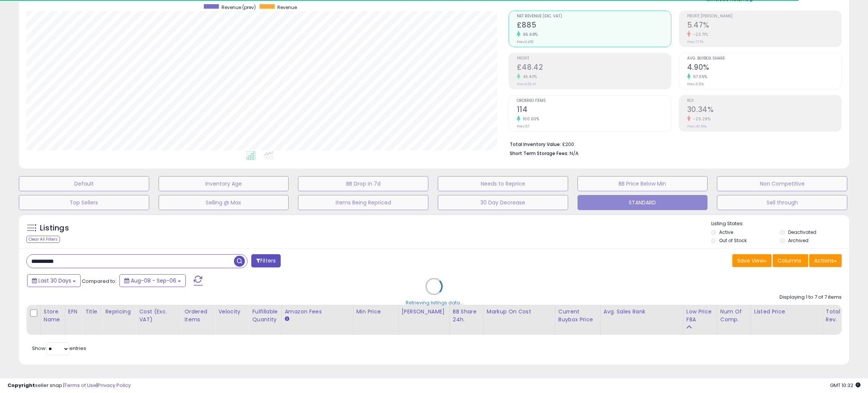 The height and width of the screenshot is (393, 868). I want to click on b: Total Inventory Value:, so click(535, 144).